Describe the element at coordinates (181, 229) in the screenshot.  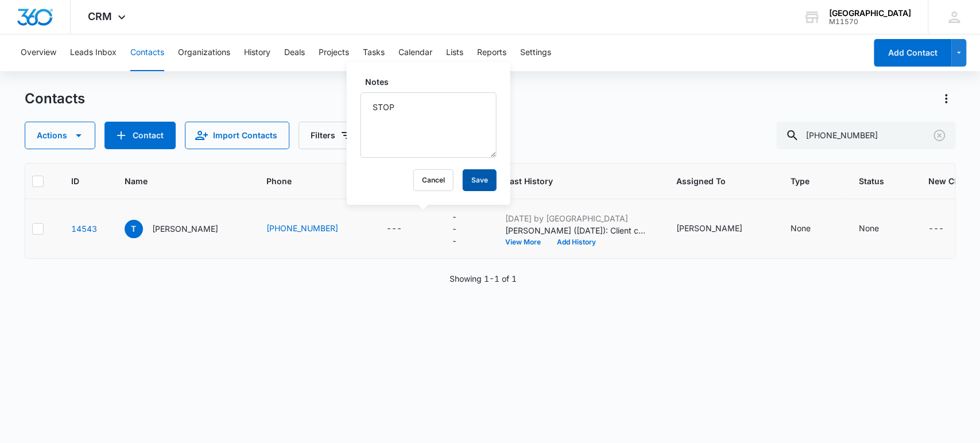
I see `div: Name - Theresa - Select to Edit Field` at that location.